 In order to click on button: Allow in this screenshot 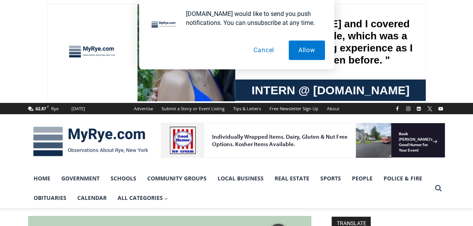, I will do `click(306, 50)`.